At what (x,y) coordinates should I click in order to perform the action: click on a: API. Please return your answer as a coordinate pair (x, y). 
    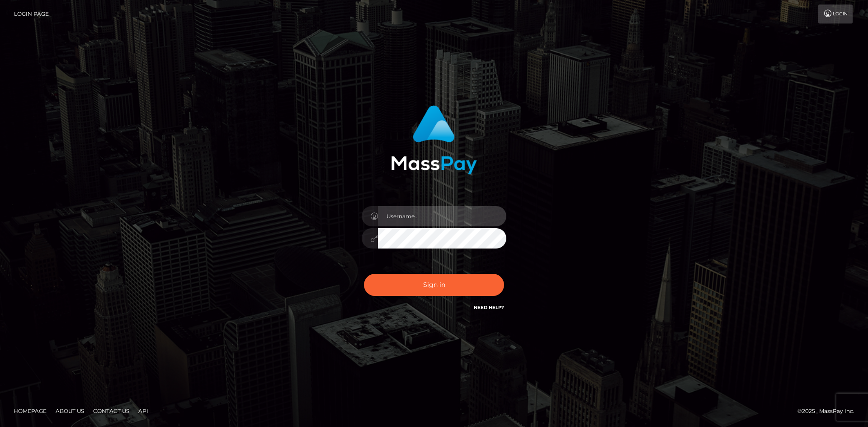
    Looking at the image, I should click on (144, 411).